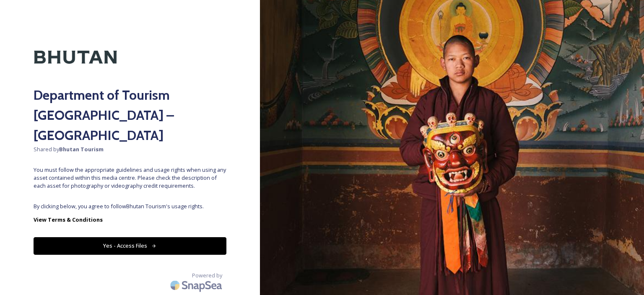 This screenshot has height=295, width=644. I want to click on button: Yes - Access Files, so click(130, 246).